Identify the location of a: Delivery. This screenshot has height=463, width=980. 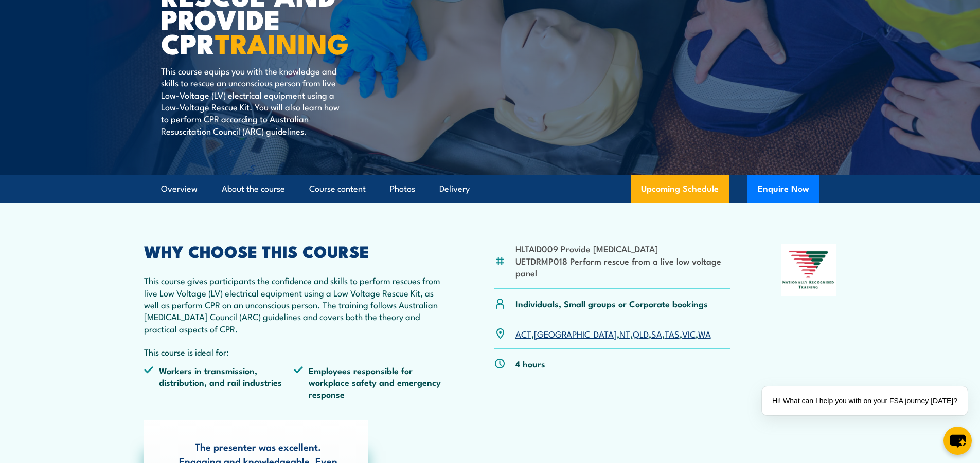
(454, 189).